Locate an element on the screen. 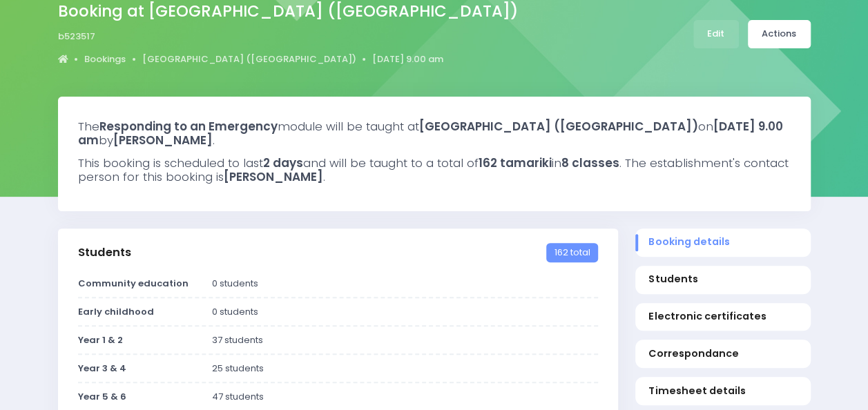 The width and height of the screenshot is (868, 410). a: Electronic certificates is located at coordinates (724, 317).